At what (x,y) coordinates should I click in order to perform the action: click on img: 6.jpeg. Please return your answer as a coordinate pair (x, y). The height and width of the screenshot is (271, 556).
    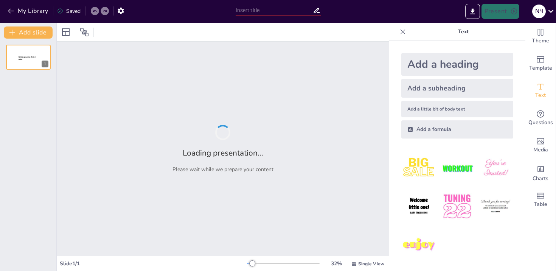
    Looking at the image, I should click on (496, 206).